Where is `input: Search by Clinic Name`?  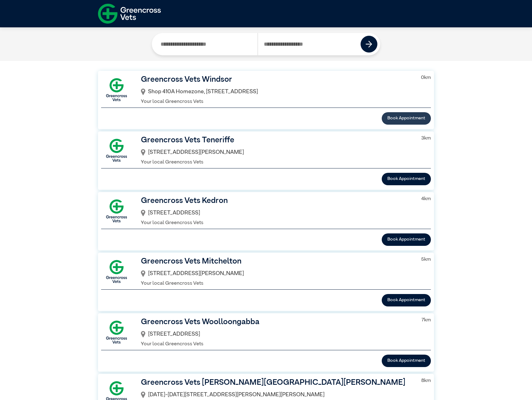 input: Search by Clinic Name is located at coordinates (206, 44).